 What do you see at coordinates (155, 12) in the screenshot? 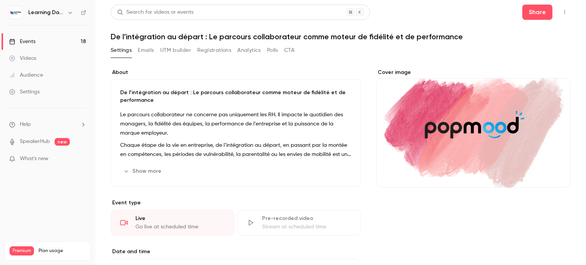
I see `div: Search for videos or events` at bounding box center [155, 12].